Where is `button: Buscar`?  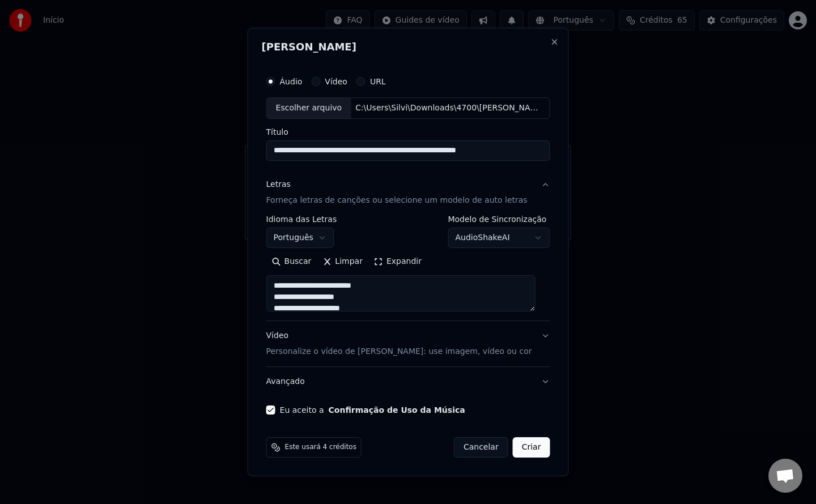 button: Buscar is located at coordinates (292, 262).